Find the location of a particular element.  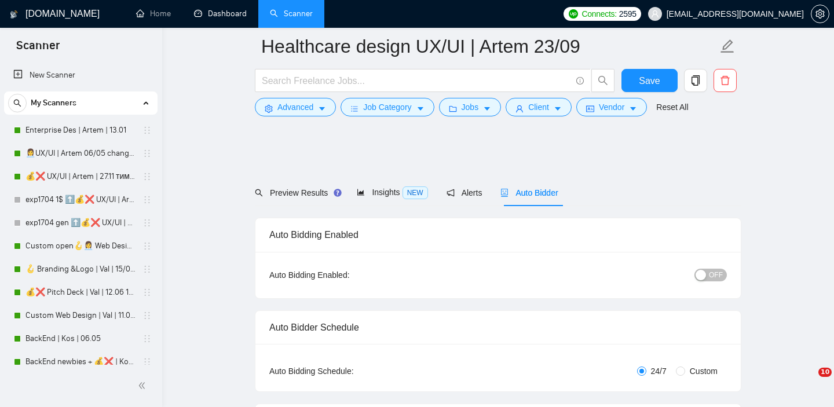

a: Reset All is located at coordinates (672, 107).